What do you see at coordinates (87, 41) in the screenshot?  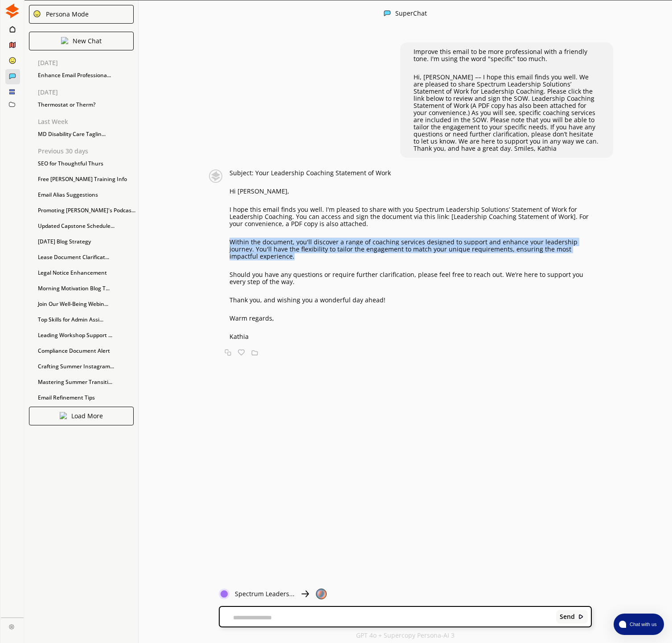 I see `p: New Chat` at bounding box center [87, 41].